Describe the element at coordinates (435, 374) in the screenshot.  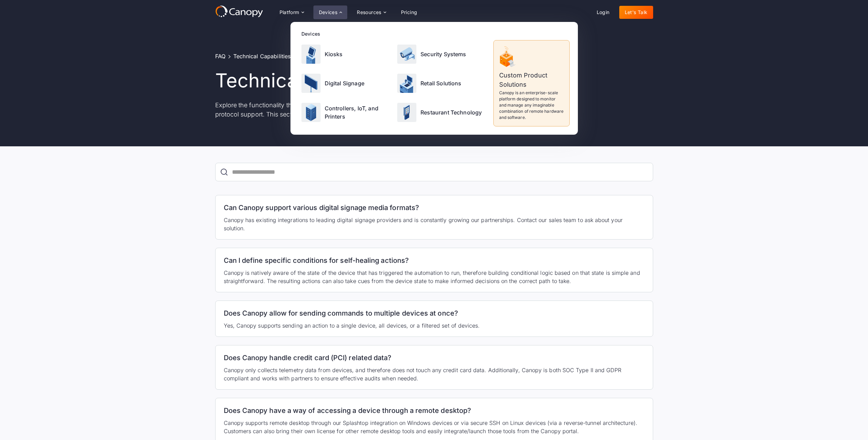
I see `p: Canopy only collects telemetry data from devices, and therefore does not touch any credit card da...` at that location.